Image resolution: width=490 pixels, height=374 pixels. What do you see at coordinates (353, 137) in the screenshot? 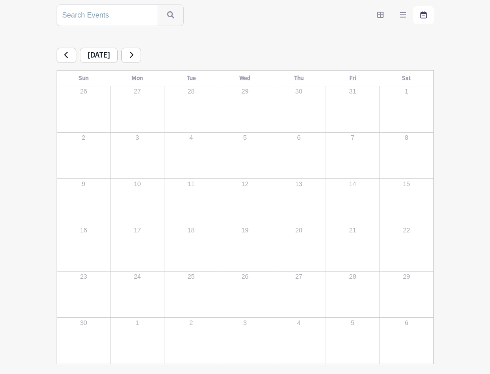
I see `p: 7` at bounding box center [353, 137].